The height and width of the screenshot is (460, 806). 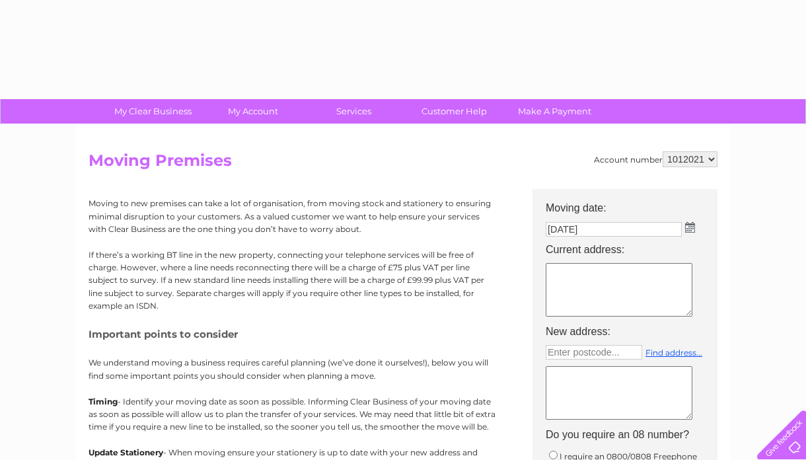 What do you see at coordinates (293, 333) in the screenshot?
I see `h5: Important points to consider` at bounding box center [293, 333].